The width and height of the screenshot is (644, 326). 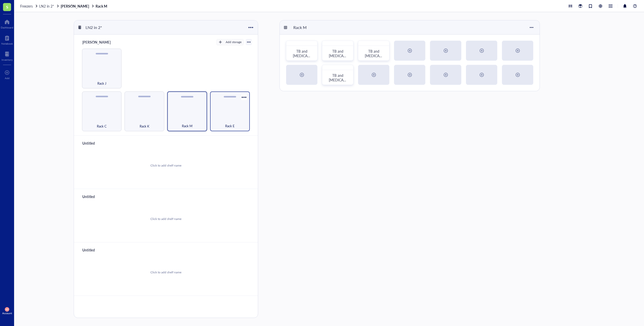 I want to click on a: LN2 in 2*, so click(x=49, y=6).